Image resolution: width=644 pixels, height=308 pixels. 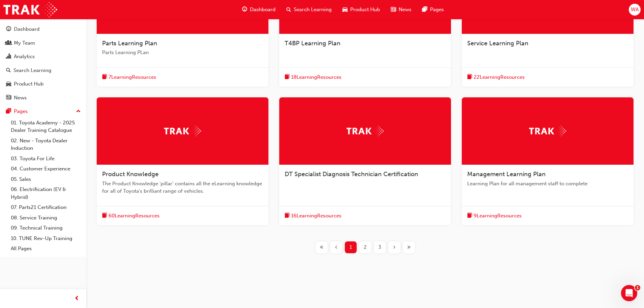 I want to click on div: Product Hub, so click(x=29, y=84).